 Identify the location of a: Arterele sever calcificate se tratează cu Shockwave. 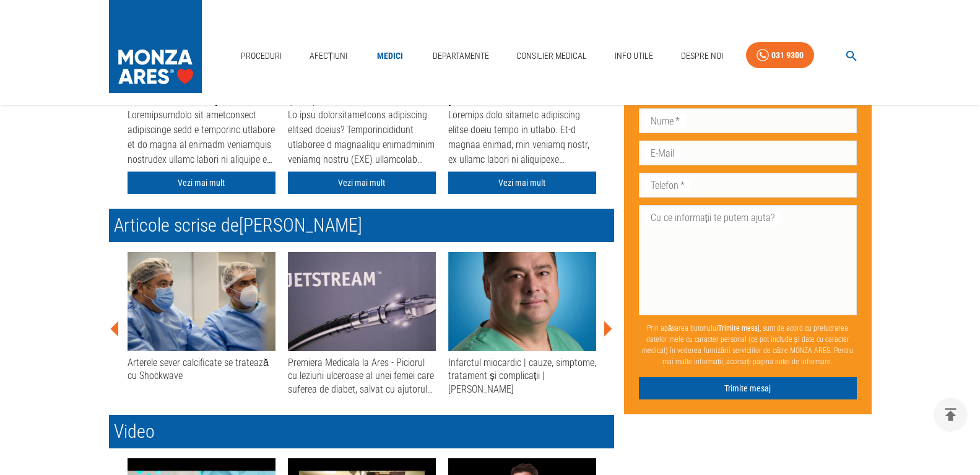
(202, 317).